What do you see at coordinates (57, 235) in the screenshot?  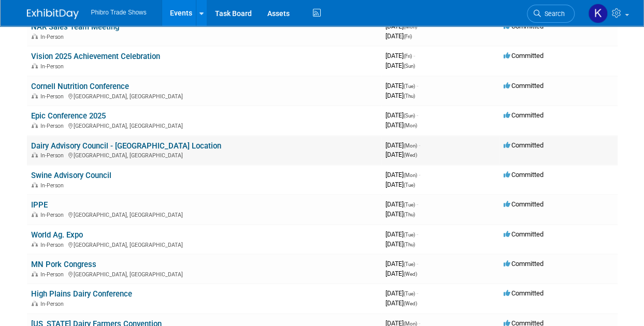 I see `a: World Ag. Expo` at bounding box center [57, 235].